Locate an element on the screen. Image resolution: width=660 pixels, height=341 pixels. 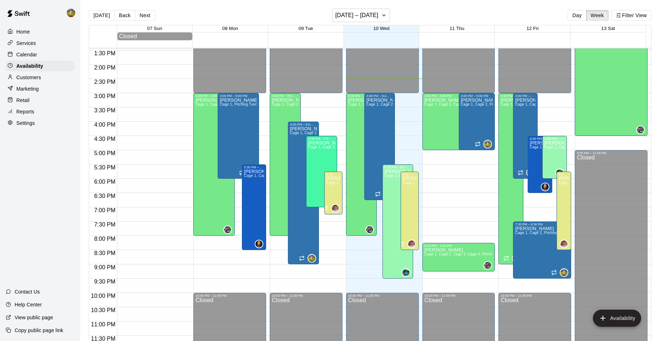
p: Contact Us is located at coordinates (27, 292).